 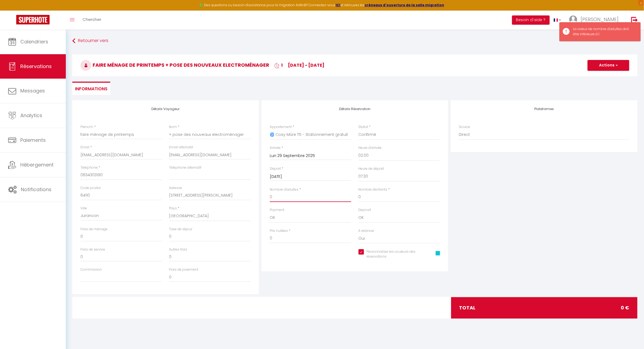 What do you see at coordinates (37, 164) in the screenshot?
I see `span: Hébergement` at bounding box center [37, 164].